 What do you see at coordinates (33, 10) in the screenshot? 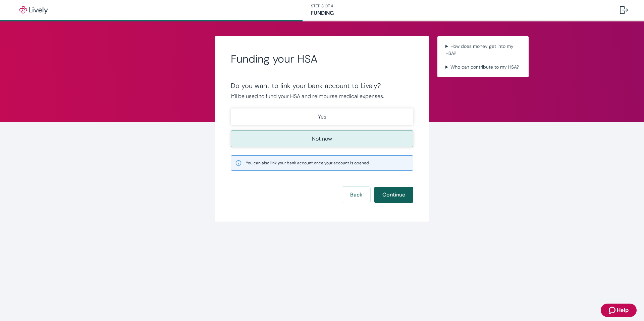
I see `img: Lively` at bounding box center [33, 10].